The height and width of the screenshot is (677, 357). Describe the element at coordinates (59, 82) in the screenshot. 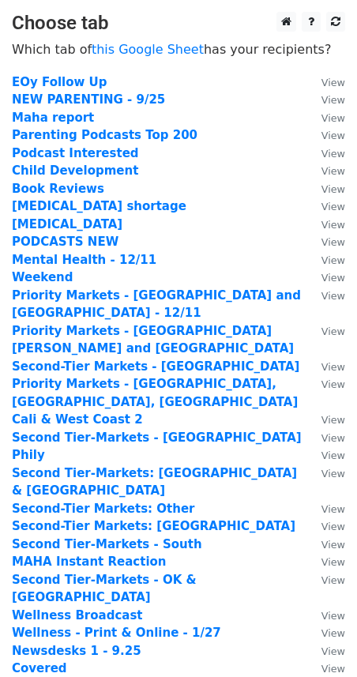

I see `a: EOy Follow Up` at that location.